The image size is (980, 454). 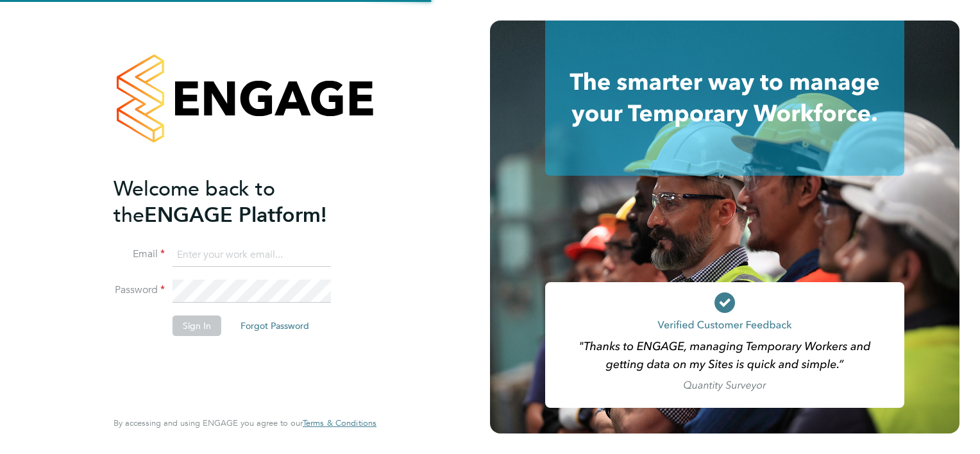 What do you see at coordinates (197, 326) in the screenshot?
I see `button: Sign In` at bounding box center [197, 326].